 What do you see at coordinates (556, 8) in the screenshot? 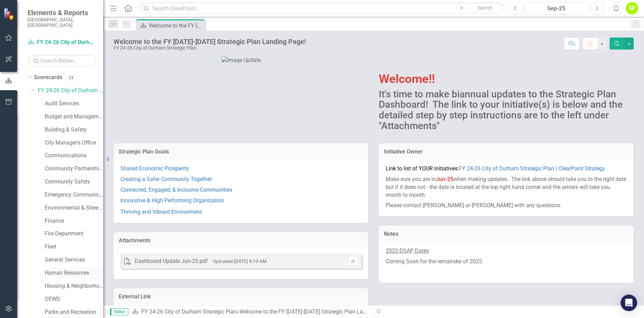
I see `button: Sep-25` at bounding box center [556, 8].